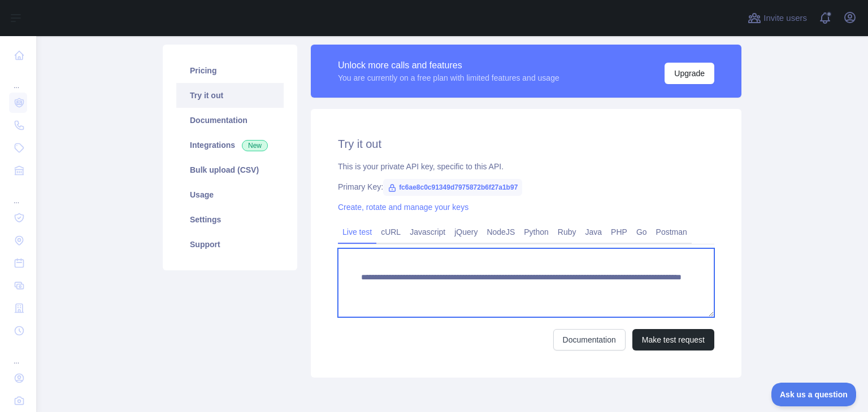 The image size is (868, 412). What do you see at coordinates (526, 167) in the screenshot?
I see `div: This is your private API key, specific to this API.` at bounding box center [526, 167].